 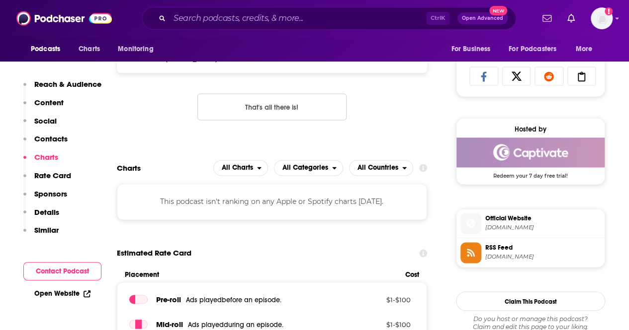 What do you see at coordinates (62, 294) in the screenshot?
I see `a: Open Website` at bounding box center [62, 294].